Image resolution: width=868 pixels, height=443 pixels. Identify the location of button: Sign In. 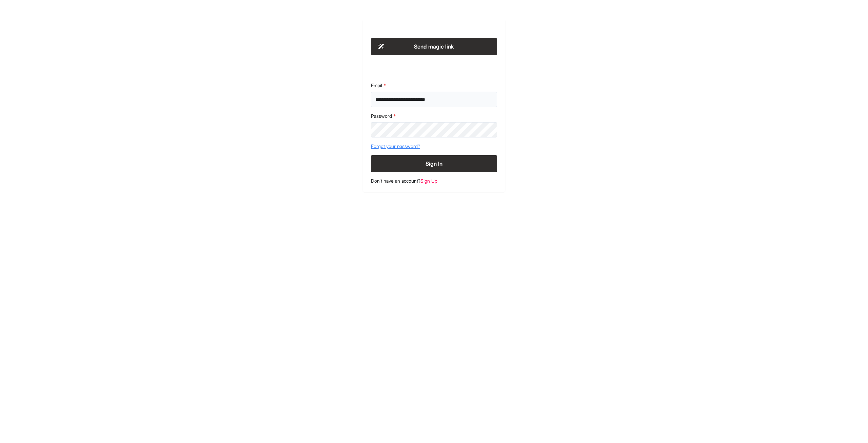
(434, 163).